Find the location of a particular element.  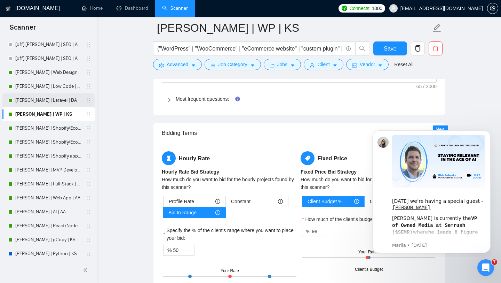

button: userClientcaret-down is located at coordinates (324, 64).